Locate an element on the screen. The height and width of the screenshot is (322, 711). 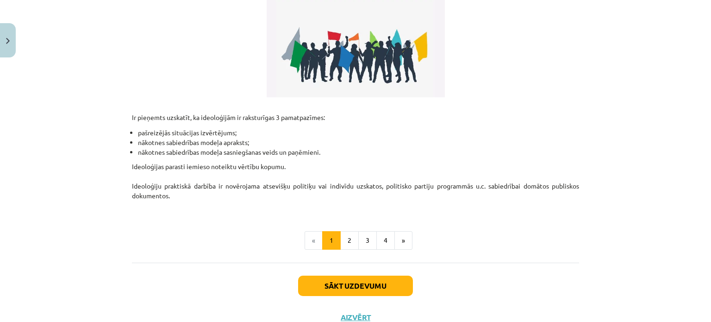
p: Ir pieņemts uzskatīt, ka ideoloģijām ir raksturīgas 3 pamatpazīmes: is located at coordinates (356, 112).